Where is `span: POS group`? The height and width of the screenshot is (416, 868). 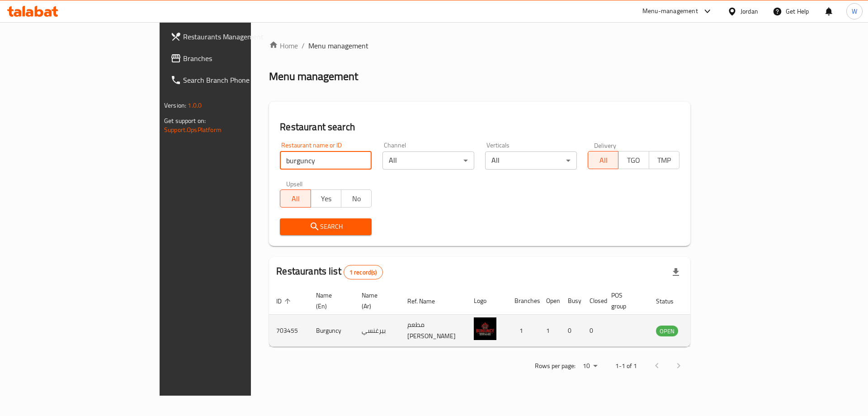
span: POS group is located at coordinates (625, 301).